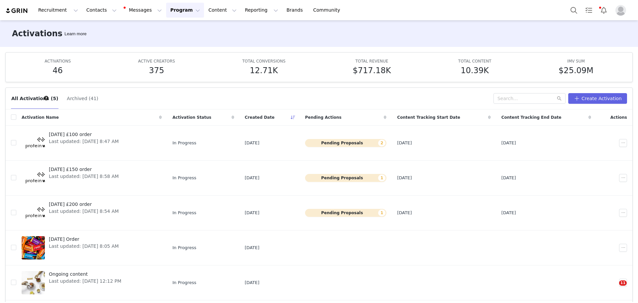  What do you see at coordinates (37, 34) in the screenshot?
I see `h3: Activations` at bounding box center [37, 34].